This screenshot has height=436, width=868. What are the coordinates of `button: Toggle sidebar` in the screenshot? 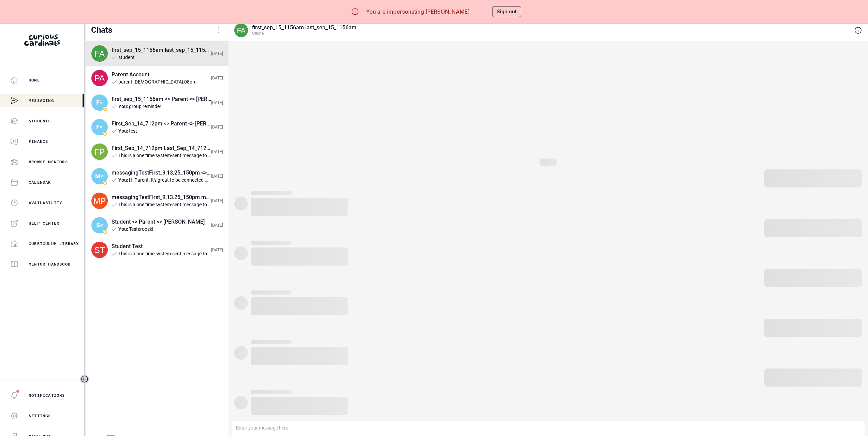 It's located at (85, 379).